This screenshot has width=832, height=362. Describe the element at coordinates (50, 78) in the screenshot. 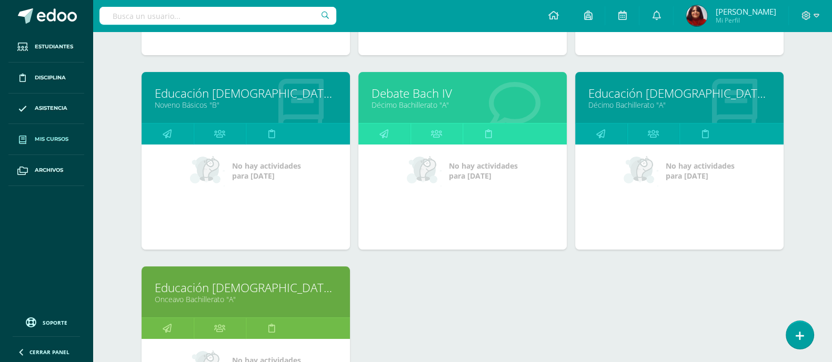

I see `span: Disciplina` at that location.